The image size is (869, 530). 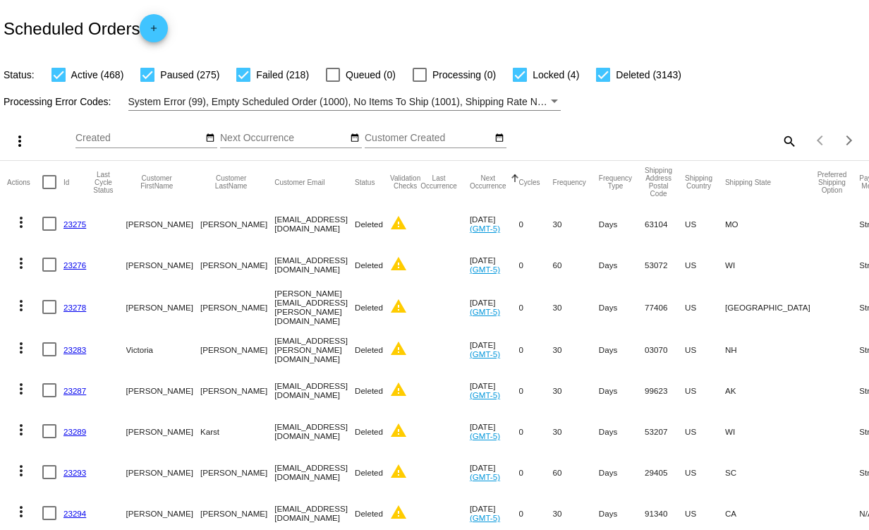 What do you see at coordinates (75, 431) in the screenshot?
I see `a: 23289` at bounding box center [75, 431].